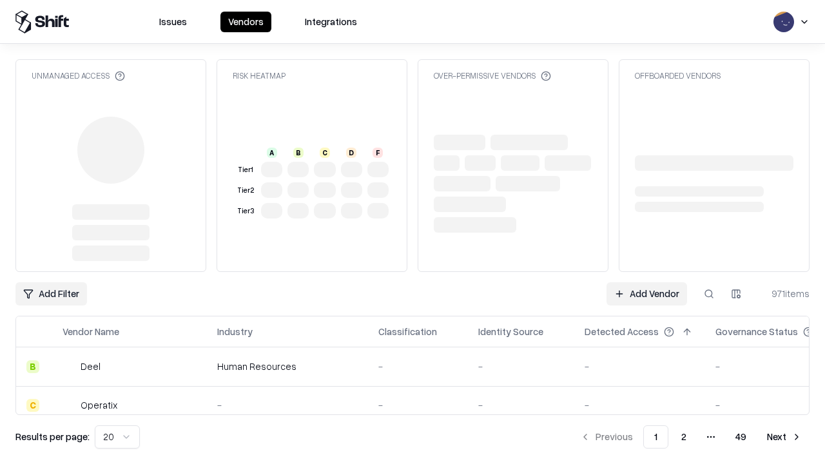  I want to click on div: Offboarded Vendors, so click(677, 75).